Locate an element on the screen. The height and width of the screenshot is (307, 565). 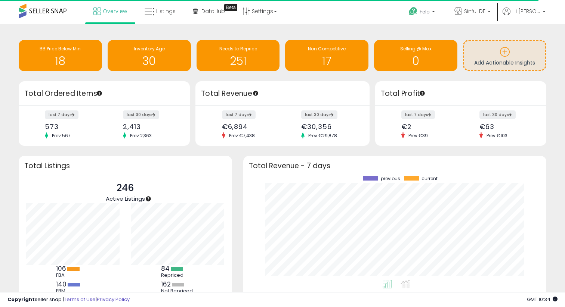
h3: Total Ordered Items is located at coordinates (104, 94).